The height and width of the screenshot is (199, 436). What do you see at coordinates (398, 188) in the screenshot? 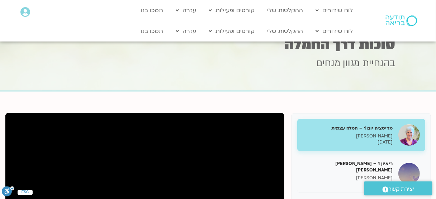
I see `a: יצירת קשר` at bounding box center [398, 188].